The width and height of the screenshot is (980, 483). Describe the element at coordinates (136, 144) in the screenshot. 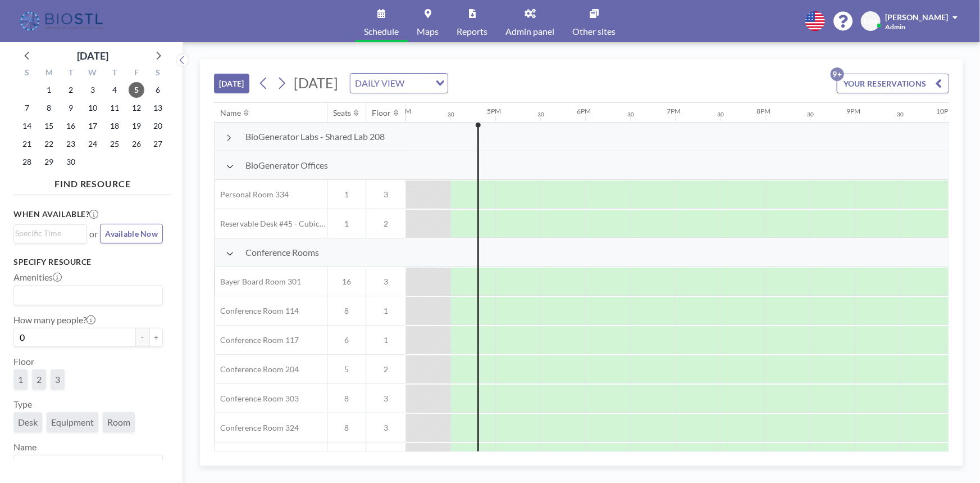

I see `span: Friday, September 26, 2025` at that location.